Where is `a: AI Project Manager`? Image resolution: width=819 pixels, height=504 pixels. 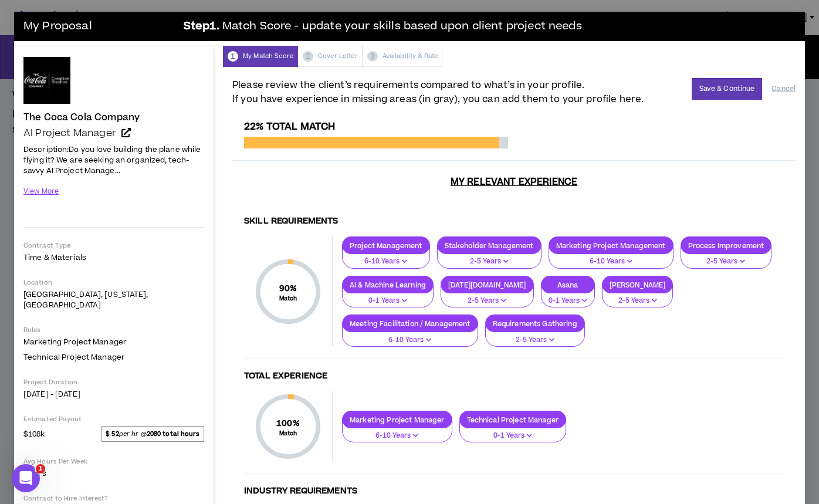 a: AI Project Manager is located at coordinates (114, 133).